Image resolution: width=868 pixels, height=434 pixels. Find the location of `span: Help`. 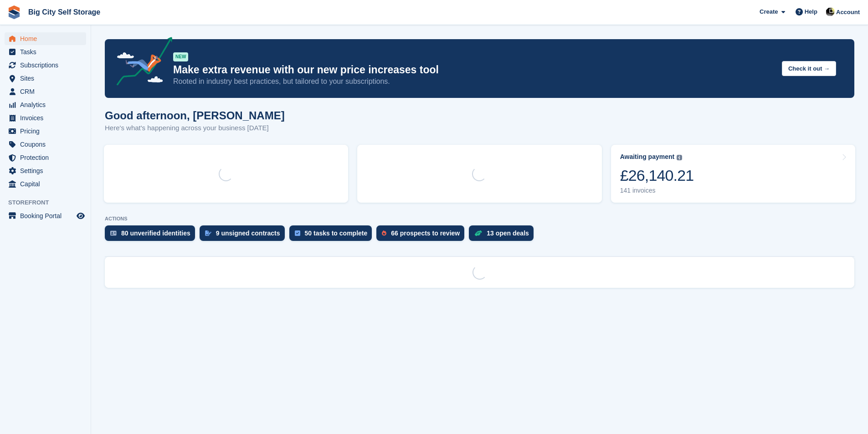

span: Help is located at coordinates (811, 12).